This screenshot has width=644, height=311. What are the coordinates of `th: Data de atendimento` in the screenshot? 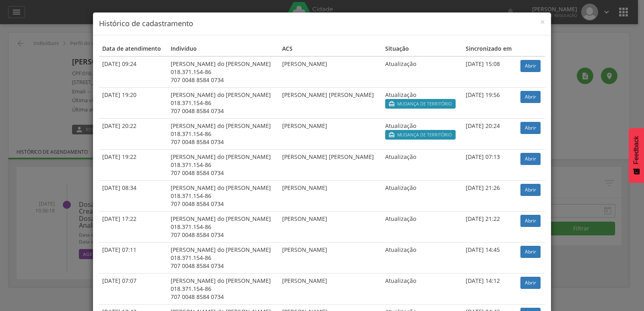 It's located at (133, 48).